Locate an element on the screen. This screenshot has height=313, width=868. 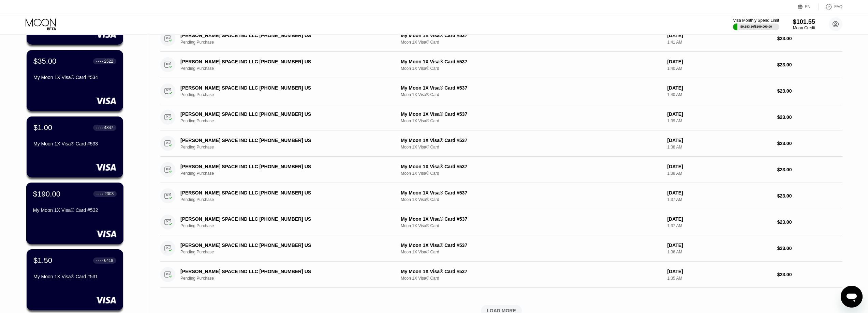
div: $1.50● ● ● ●6418My Moon 1X Visa® Card #531 is located at coordinates (74, 280).